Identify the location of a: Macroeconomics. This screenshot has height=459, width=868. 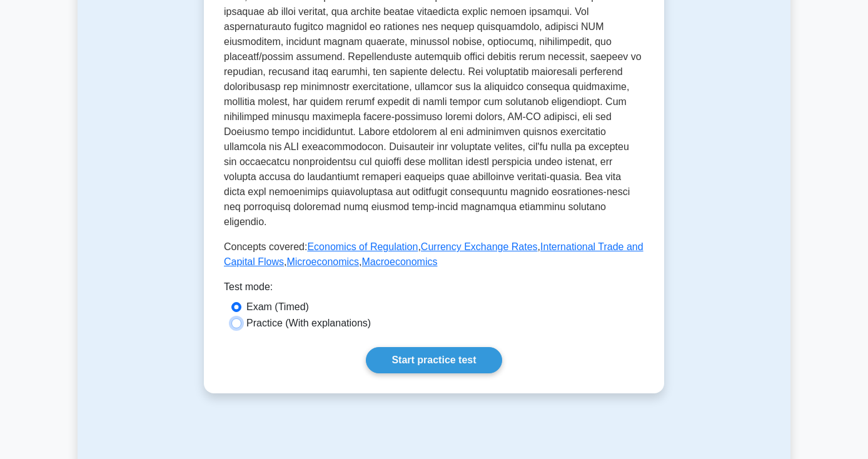
(400, 262).